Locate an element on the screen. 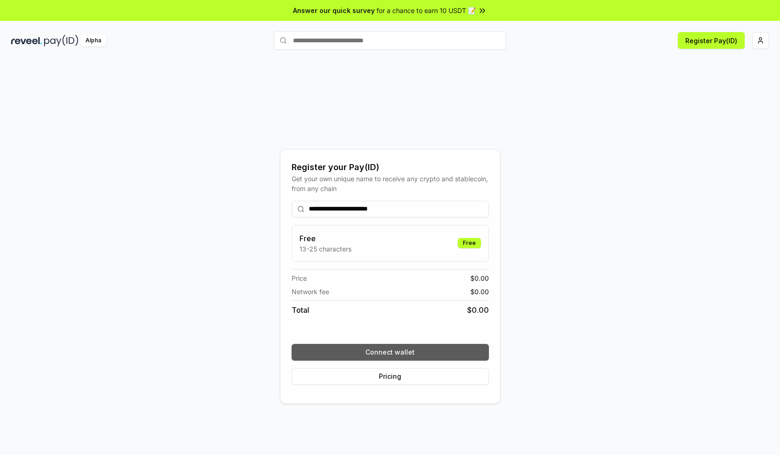  h3: Free is located at coordinates (326, 238).